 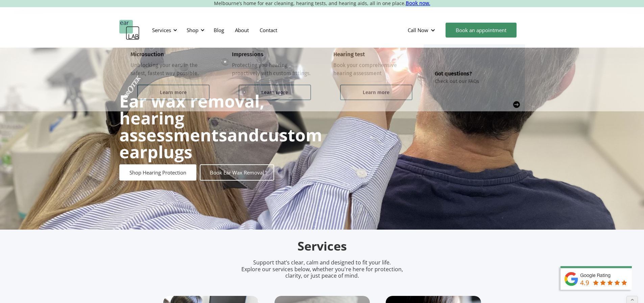 I want to click on strong: Ear wax removal, hearing assessments, so click(x=192, y=118).